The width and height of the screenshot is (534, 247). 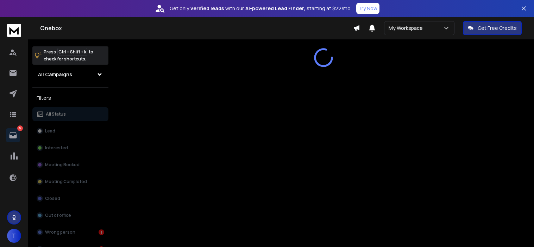 I want to click on p: Try Now, so click(x=368, y=8).